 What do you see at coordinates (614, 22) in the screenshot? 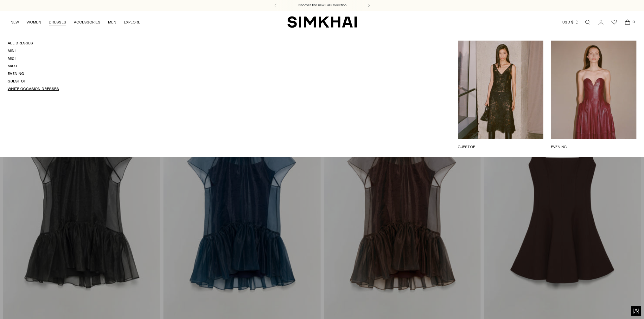
I see `a: Wishlist` at bounding box center [614, 22].